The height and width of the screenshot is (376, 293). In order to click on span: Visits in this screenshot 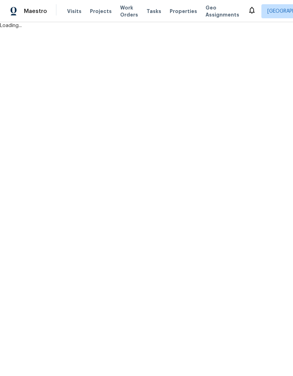, I will do `click(74, 11)`.